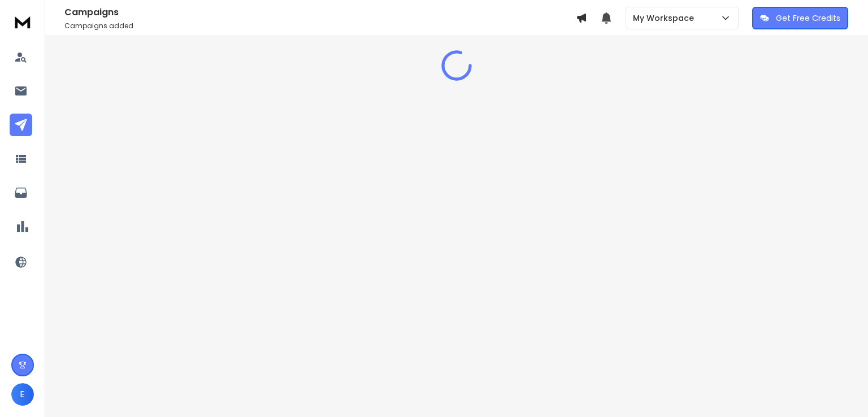 The image size is (868, 417). I want to click on span: E, so click(22, 395).